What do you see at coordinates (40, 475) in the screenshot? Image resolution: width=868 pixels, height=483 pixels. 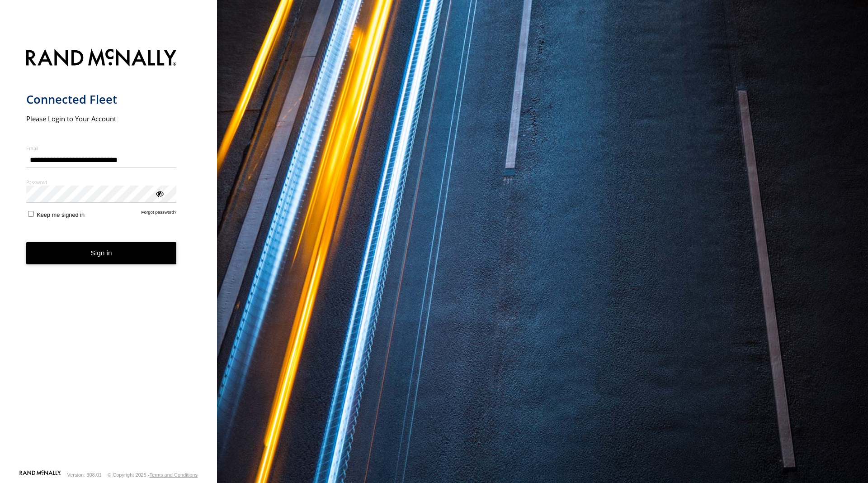 I see `a: Visit our Website` at bounding box center [40, 475].